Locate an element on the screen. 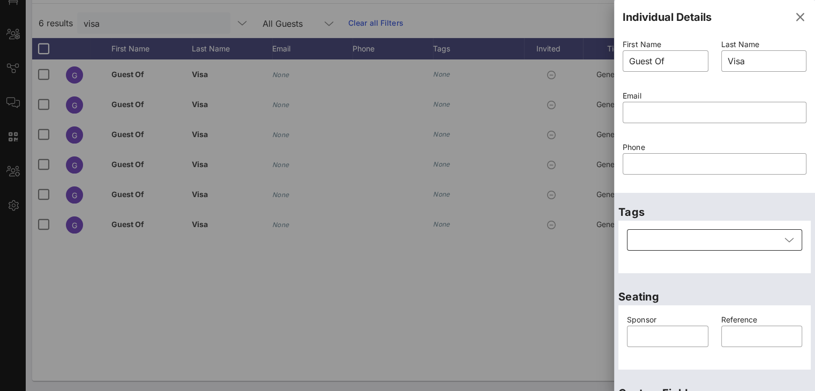 Image resolution: width=815 pixels, height=391 pixels. p: Reference is located at coordinates (762, 320).